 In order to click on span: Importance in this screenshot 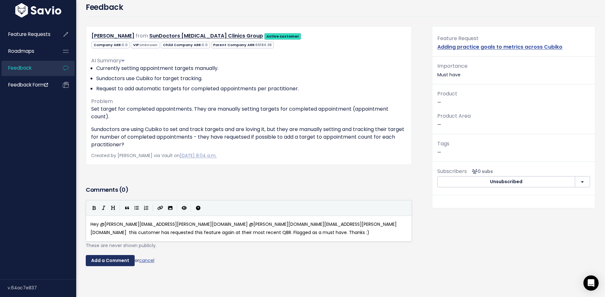, I will do `click(452, 66)`.